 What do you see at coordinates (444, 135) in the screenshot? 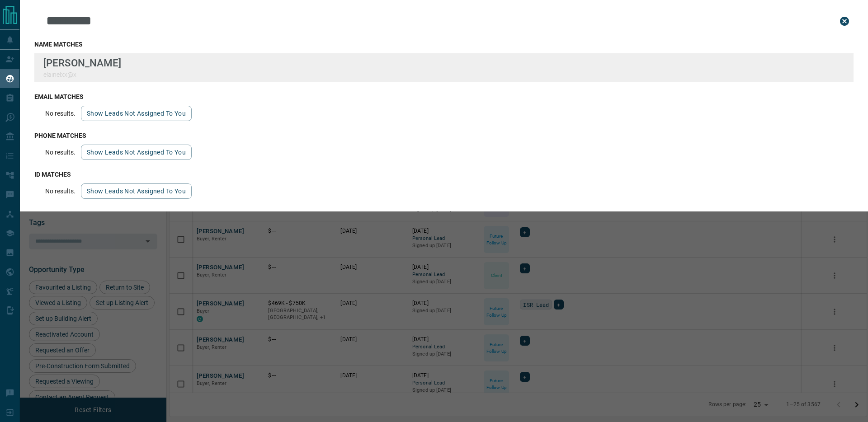
I see `h3: phone matches` at bounding box center [444, 135].